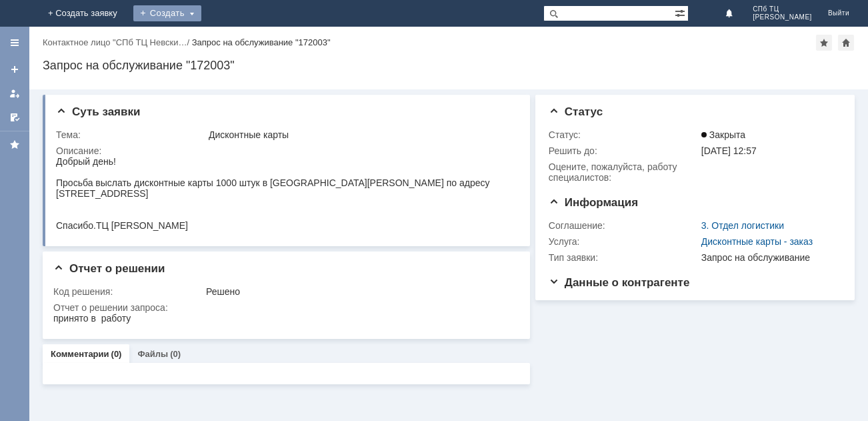  What do you see at coordinates (846, 43) in the screenshot?
I see `div: Сделать домашней страницей` at bounding box center [846, 43].